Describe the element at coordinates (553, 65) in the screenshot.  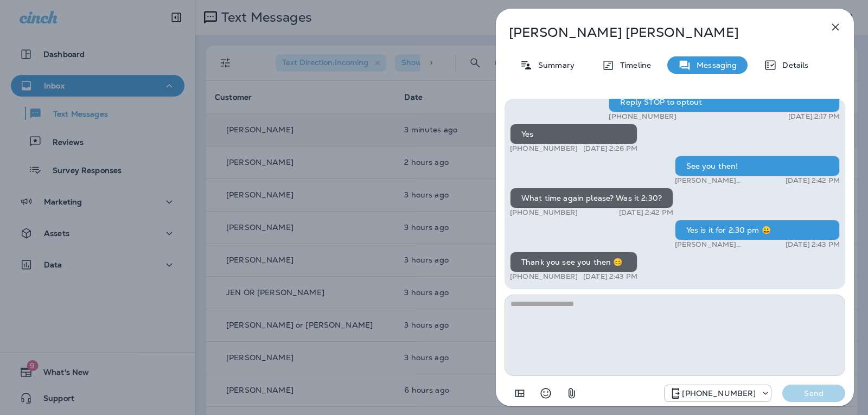
I see `p: Summary` at that location.